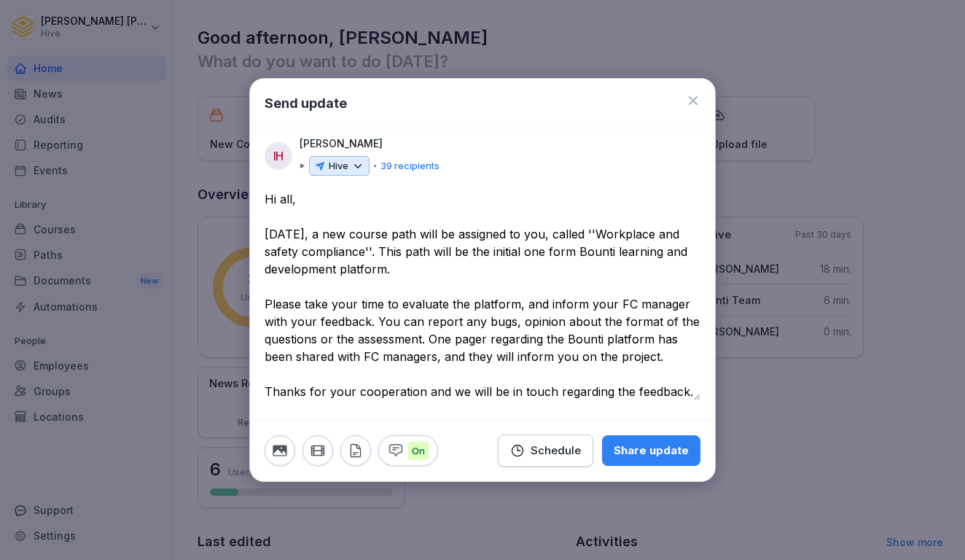 The width and height of the screenshot is (965, 560). Describe the element at coordinates (278, 156) in the screenshot. I see `div: IH` at that location.